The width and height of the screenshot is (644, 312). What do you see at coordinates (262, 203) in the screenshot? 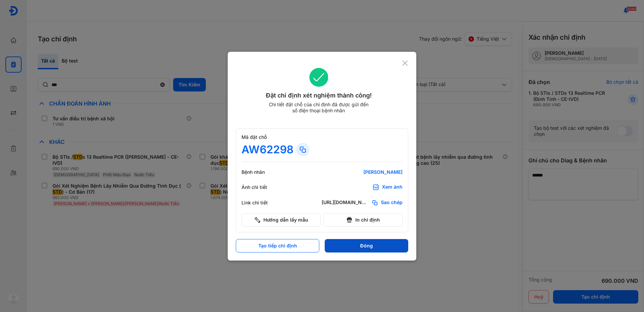
I see `div: Link chi tiết` at bounding box center [262, 203].